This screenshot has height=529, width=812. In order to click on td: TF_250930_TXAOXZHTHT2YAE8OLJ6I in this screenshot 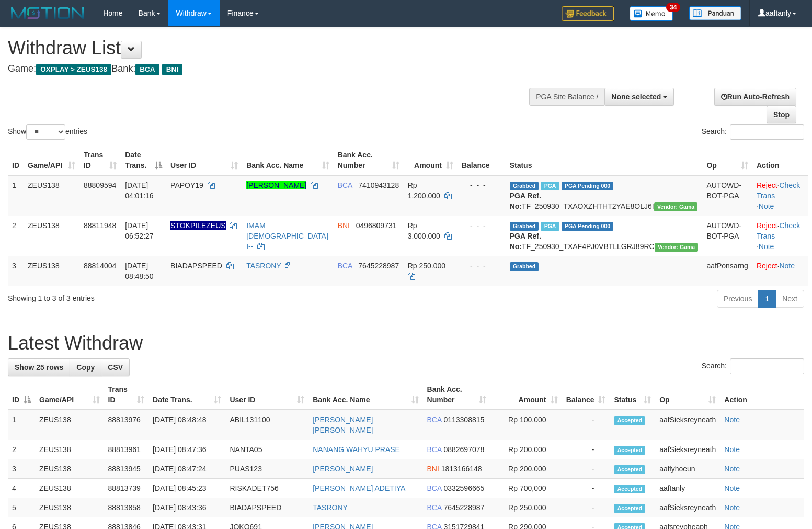, I will do `click(604, 196)`.